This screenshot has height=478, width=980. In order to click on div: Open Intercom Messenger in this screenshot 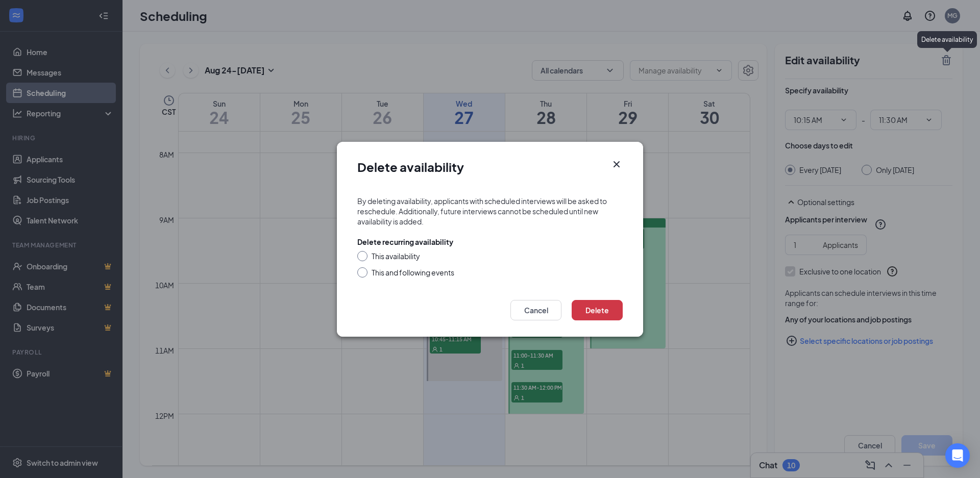, I will do `click(958, 456)`.